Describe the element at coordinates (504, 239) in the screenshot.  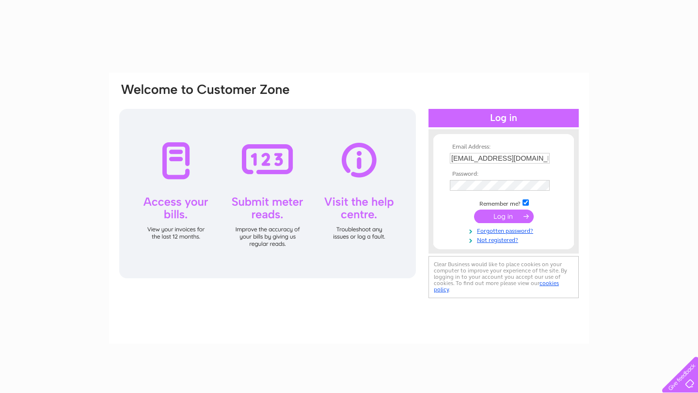
I see `a: Not registered?` at that location.